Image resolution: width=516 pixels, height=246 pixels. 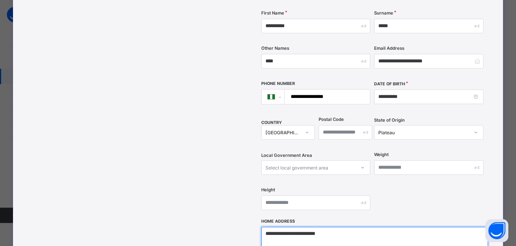 What do you see at coordinates (389, 120) in the screenshot?
I see `span: State of Origin` at bounding box center [389, 120].